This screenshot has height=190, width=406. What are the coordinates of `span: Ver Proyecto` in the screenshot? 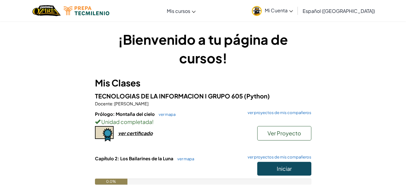 It's located at (284, 133).